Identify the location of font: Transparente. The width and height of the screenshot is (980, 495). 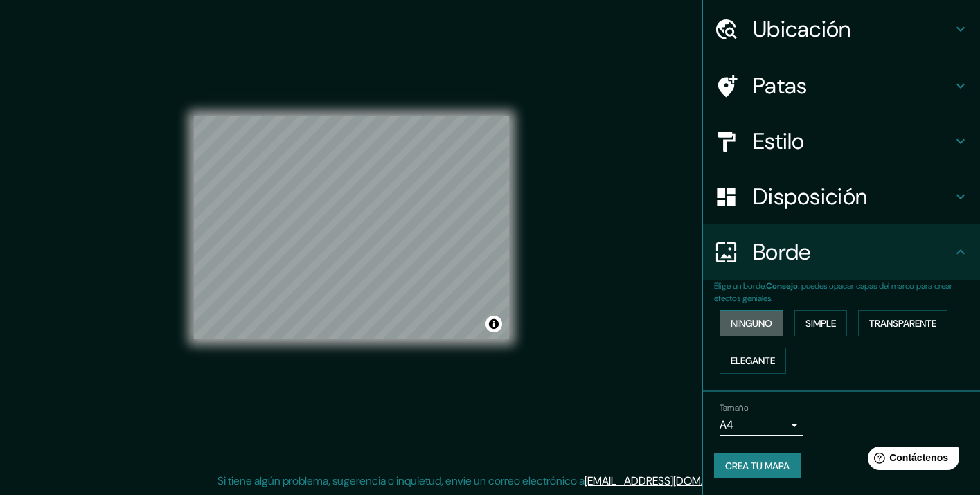
(902, 324).